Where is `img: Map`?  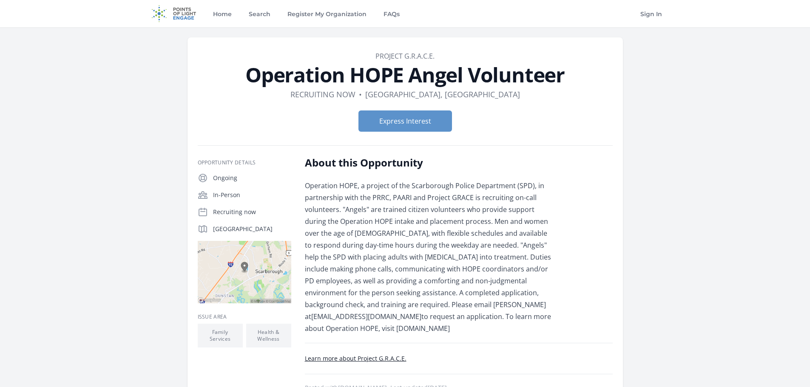 img: Map is located at coordinates (245, 272).